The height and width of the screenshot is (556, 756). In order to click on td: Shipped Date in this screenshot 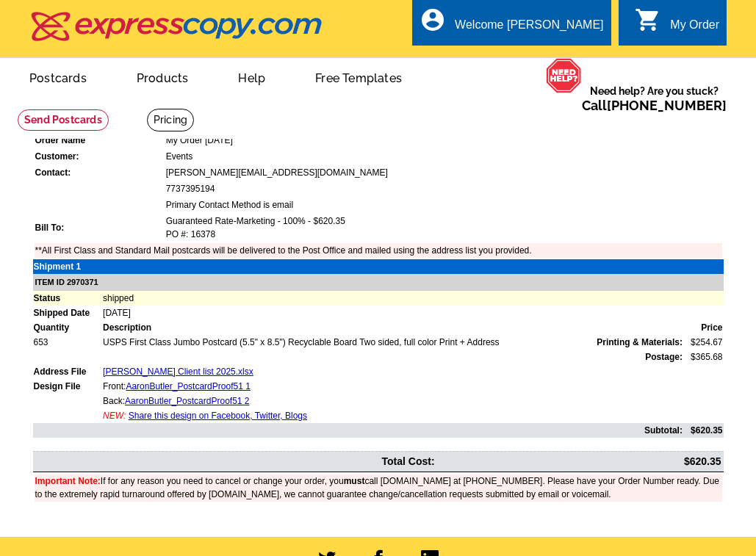, I will do `click(67, 313)`.